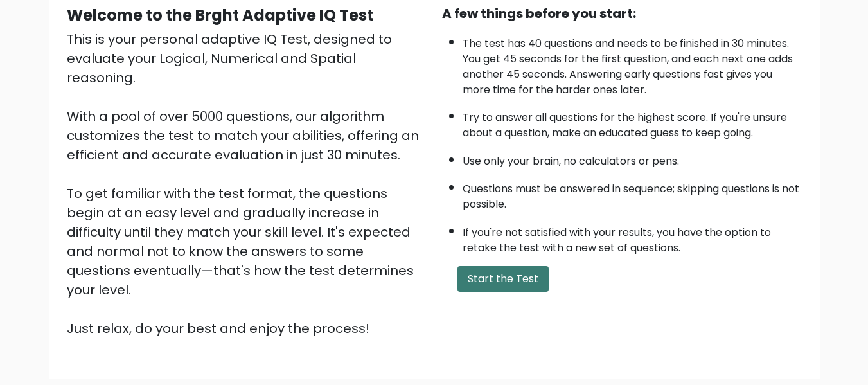 The width and height of the screenshot is (868, 385). I want to click on li: The test has 40 questions and needs to be finished in 30 minutes. You get 45 seconds for the firs..., so click(632, 64).